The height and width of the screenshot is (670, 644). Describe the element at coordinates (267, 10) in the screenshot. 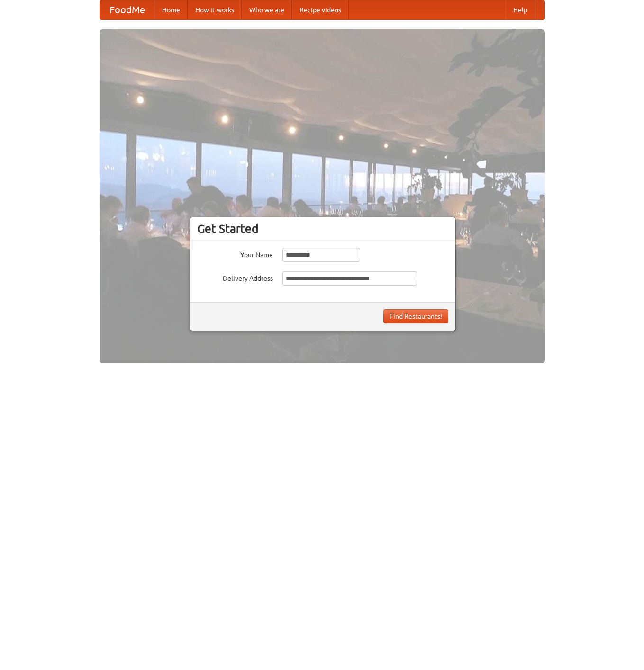

I see `a: Who we are` at that location.